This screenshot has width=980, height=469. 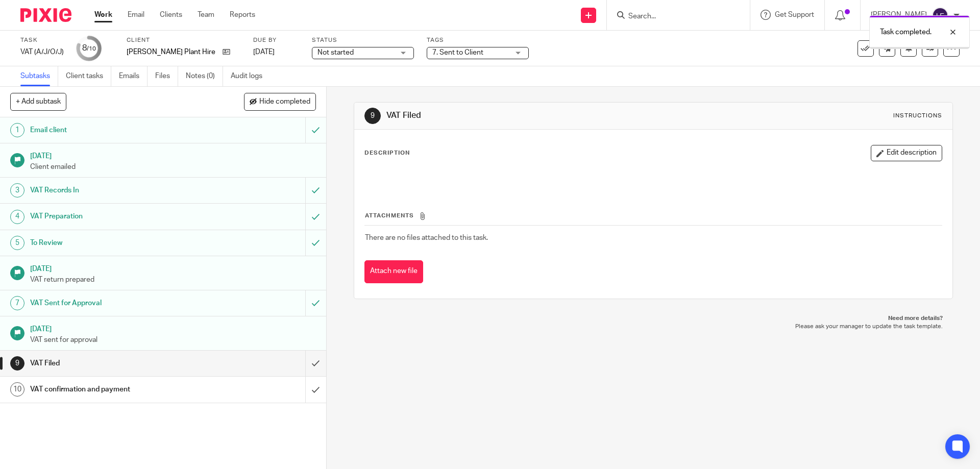 What do you see at coordinates (39, 101) in the screenshot?
I see `button: + Add subtask` at bounding box center [39, 101].